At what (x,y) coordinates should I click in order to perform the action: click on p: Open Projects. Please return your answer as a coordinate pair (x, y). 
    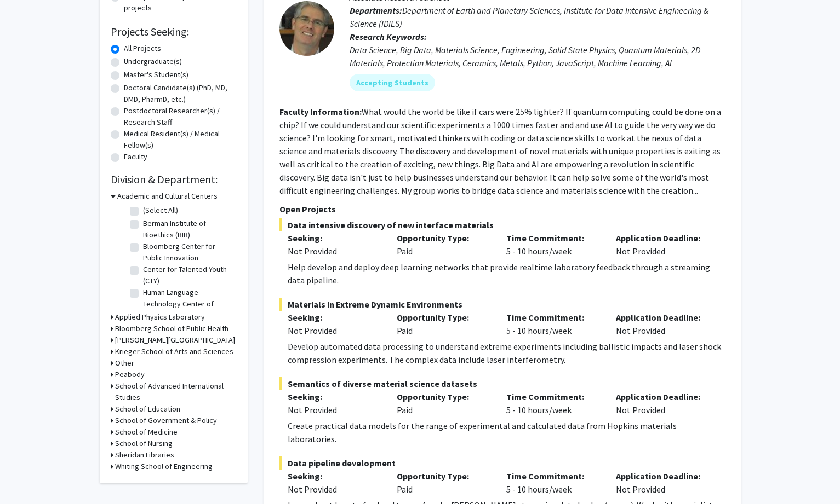
    Looking at the image, I should click on (502, 209).